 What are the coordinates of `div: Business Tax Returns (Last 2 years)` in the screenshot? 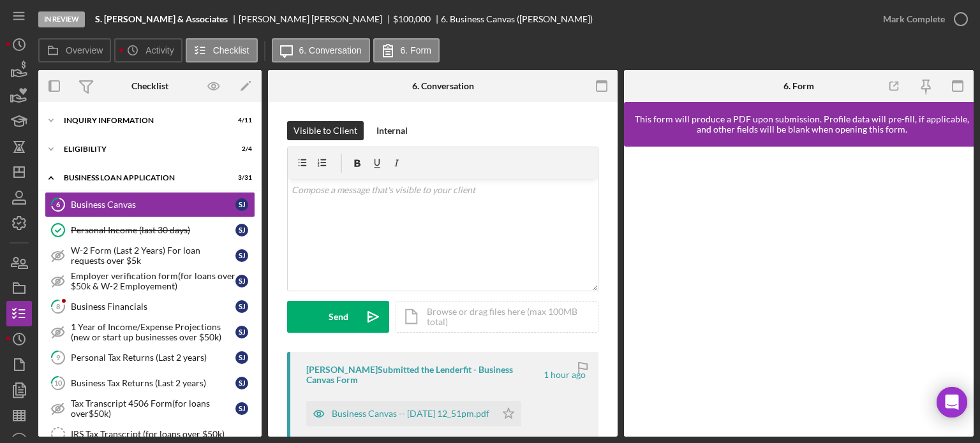 It's located at (153, 383).